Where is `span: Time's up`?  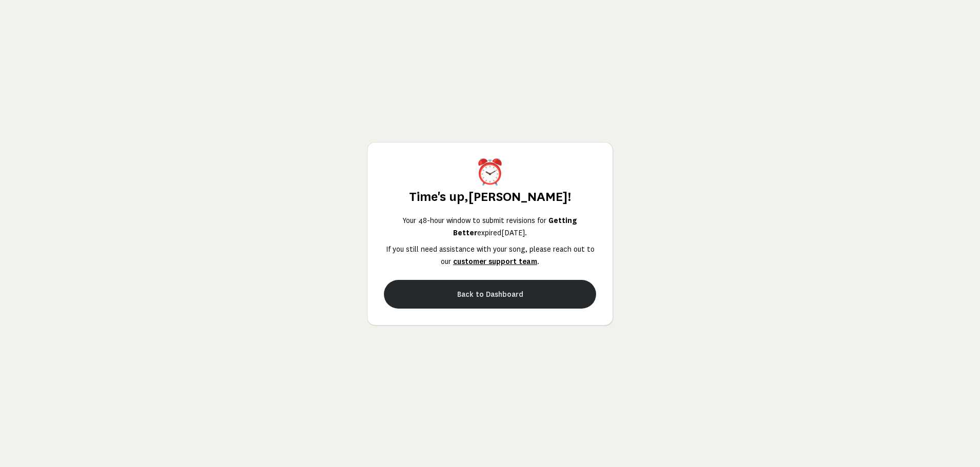 span: Time's up is located at coordinates (490, 173).